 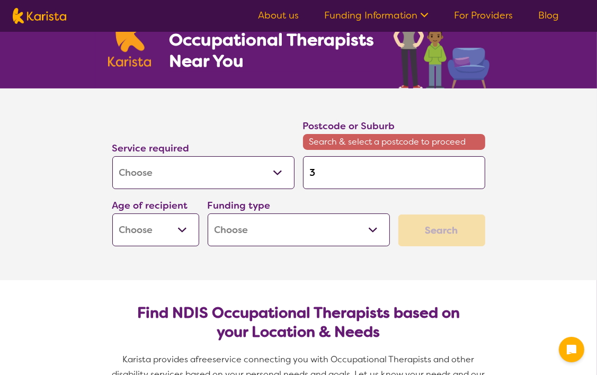 What do you see at coordinates (299, 323) in the screenshot?
I see `h2: Find NDIS Occupational Therapists based on your Location & Needs` at bounding box center [299, 323].